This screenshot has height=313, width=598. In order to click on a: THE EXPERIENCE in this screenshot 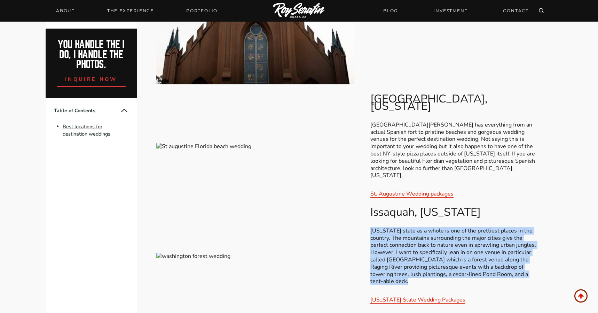, I will do `click(131, 11)`.